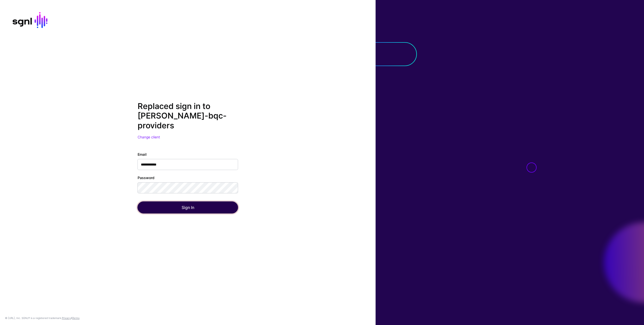 This screenshot has width=644, height=325. What do you see at coordinates (67, 318) in the screenshot?
I see `a: Privacy` at bounding box center [67, 318].